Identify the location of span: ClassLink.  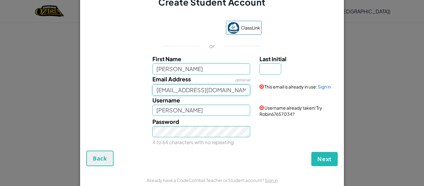
(251, 28).